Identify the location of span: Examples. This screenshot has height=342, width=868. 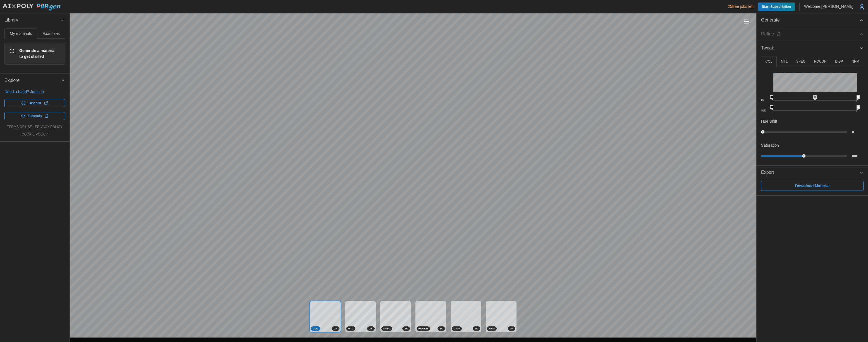
(51, 33).